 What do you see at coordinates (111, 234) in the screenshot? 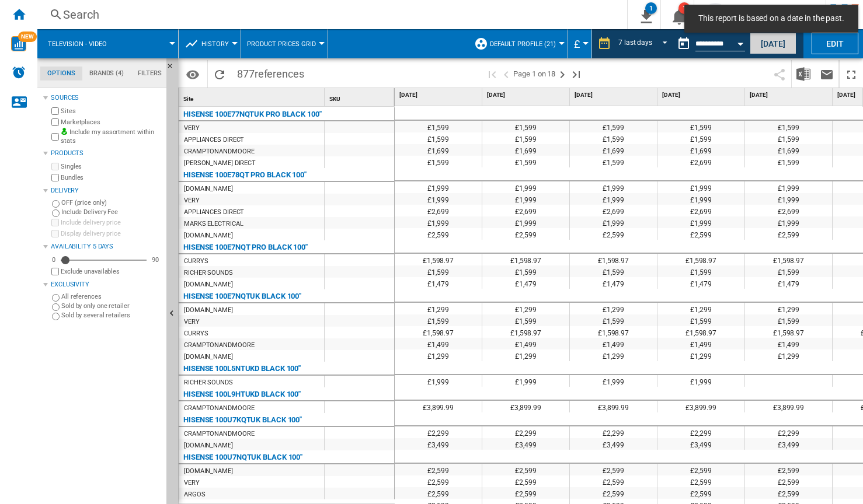
I see `label: Display delivery price` at bounding box center [111, 234].